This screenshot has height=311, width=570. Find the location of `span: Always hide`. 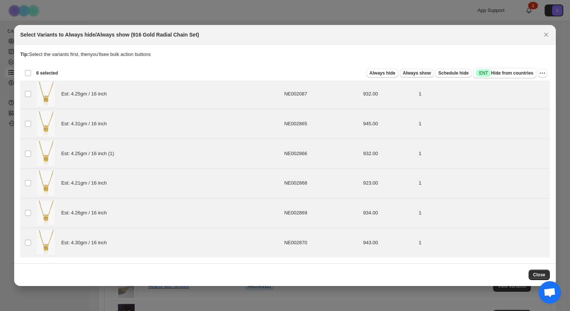

span: Always hide is located at coordinates (382, 73).